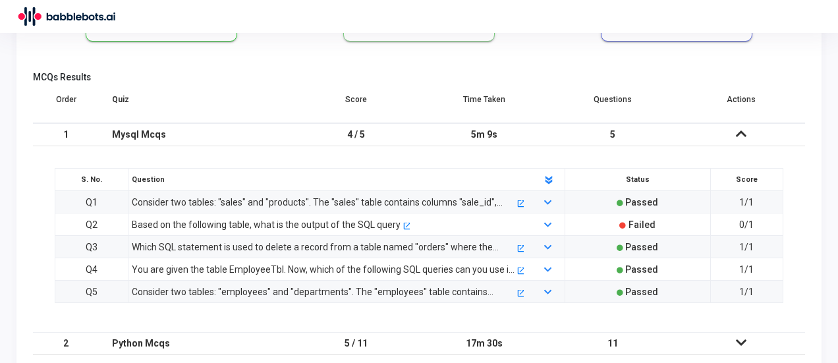  I want to click on div: 17m 30s, so click(484, 343).